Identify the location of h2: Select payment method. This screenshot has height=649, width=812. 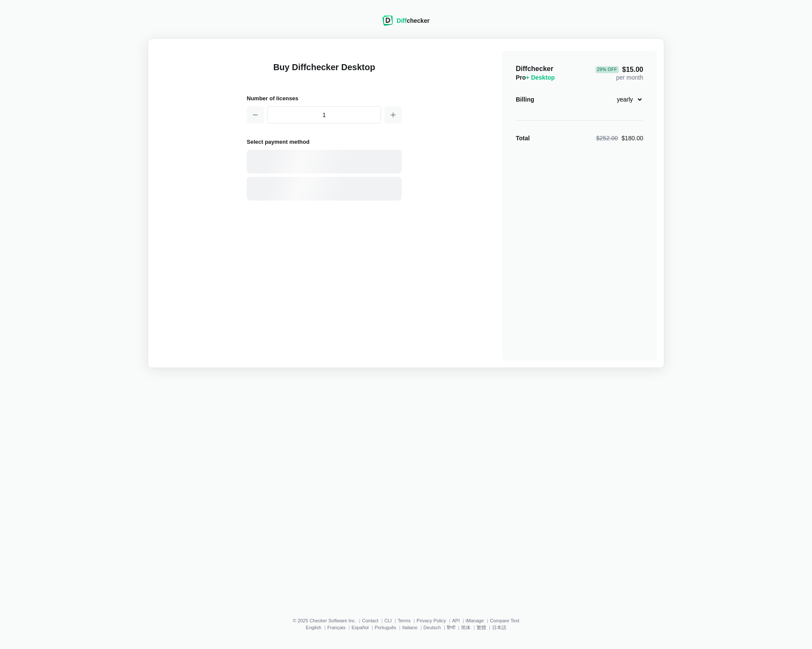
(324, 142).